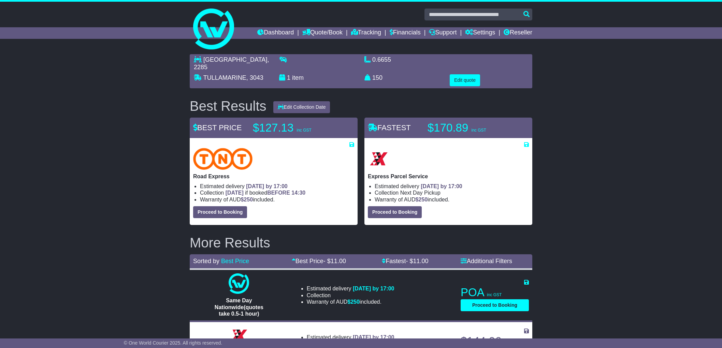  What do you see at coordinates (228, 106) in the screenshot?
I see `div: Best Results` at bounding box center [228, 106].